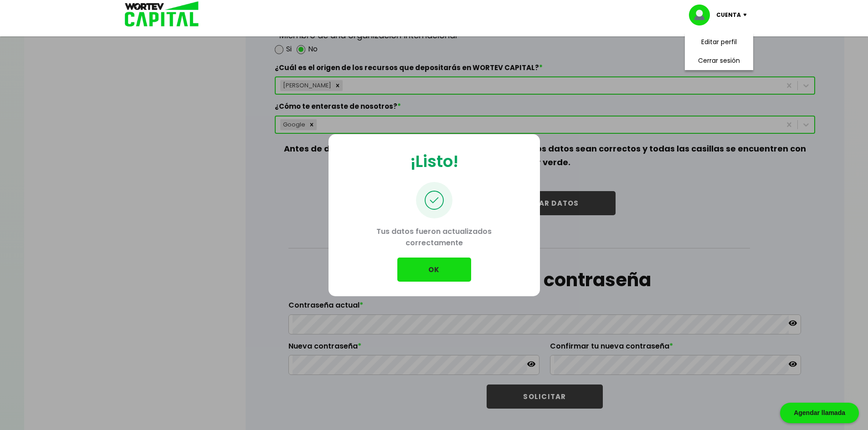 The image size is (868, 430). Describe the element at coordinates (728, 15) in the screenshot. I see `p: Cuenta` at that location.